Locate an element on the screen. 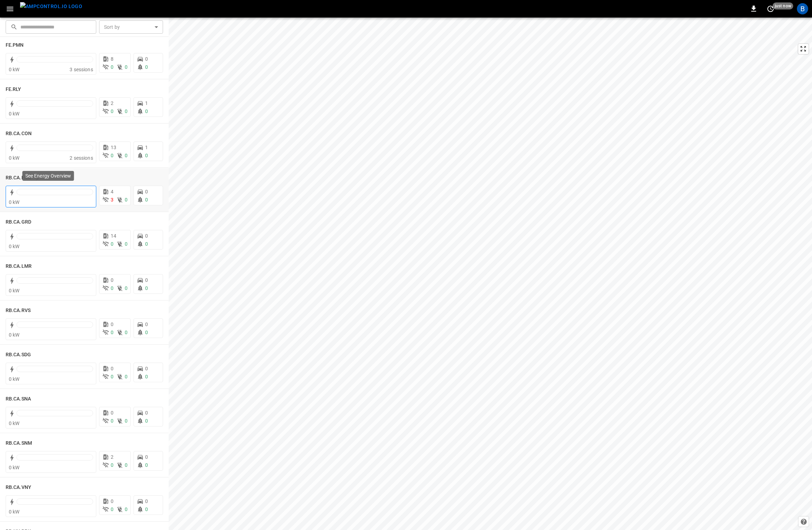 Image resolution: width=812 pixels, height=530 pixels. span: 8 is located at coordinates (112, 59).